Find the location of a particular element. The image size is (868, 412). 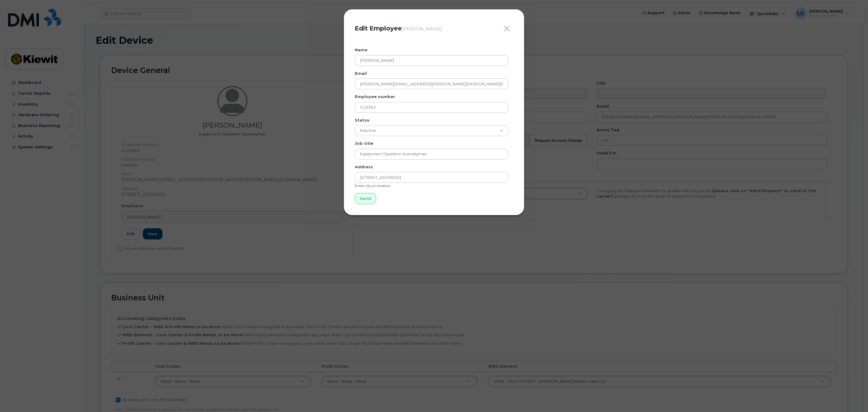

h4: Edit Employee is located at coordinates (434, 28).